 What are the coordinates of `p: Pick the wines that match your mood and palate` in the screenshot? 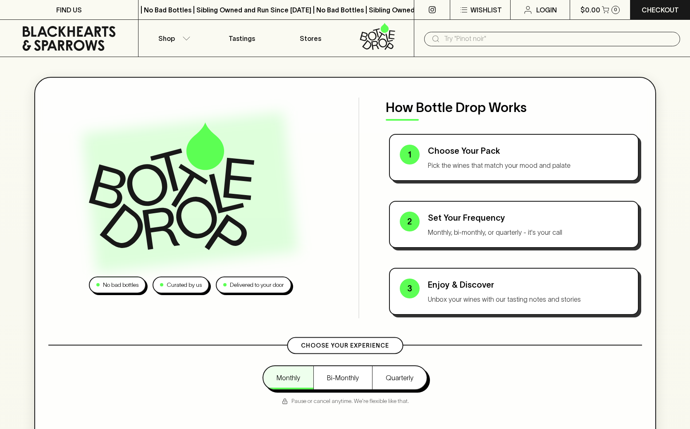 It's located at (528, 165).